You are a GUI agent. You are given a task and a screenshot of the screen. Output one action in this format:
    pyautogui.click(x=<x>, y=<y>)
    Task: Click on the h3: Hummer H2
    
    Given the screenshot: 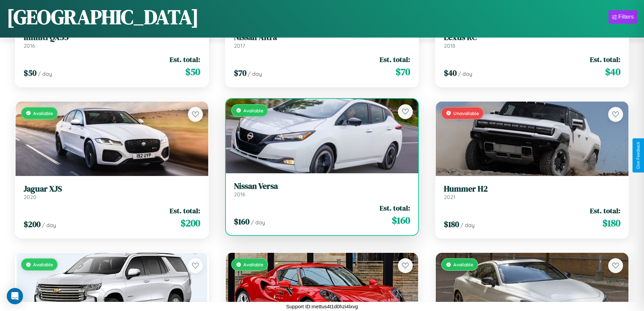 What is the action you would take?
    pyautogui.click(x=532, y=189)
    